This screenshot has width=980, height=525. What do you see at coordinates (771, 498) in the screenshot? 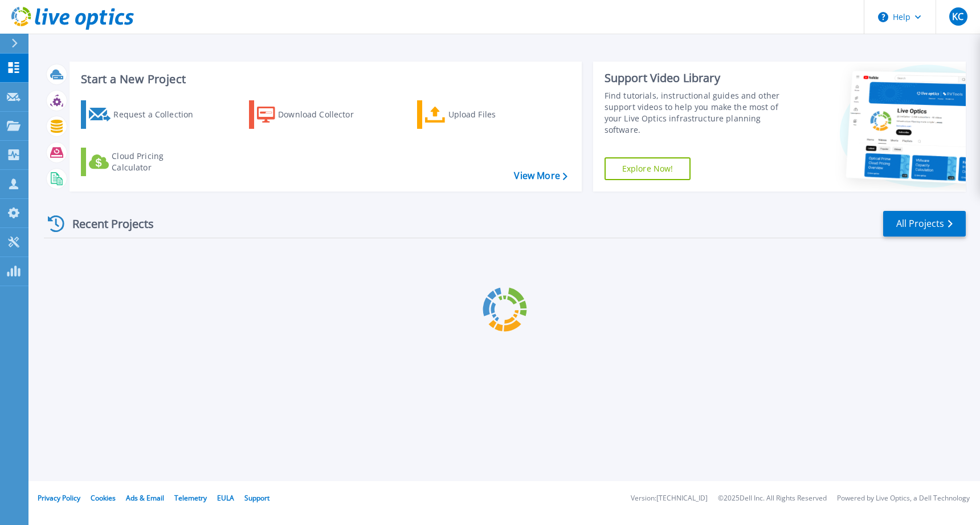
I see `li: © 2025 Dell Inc. All Rights Reserved` at bounding box center [771, 498].